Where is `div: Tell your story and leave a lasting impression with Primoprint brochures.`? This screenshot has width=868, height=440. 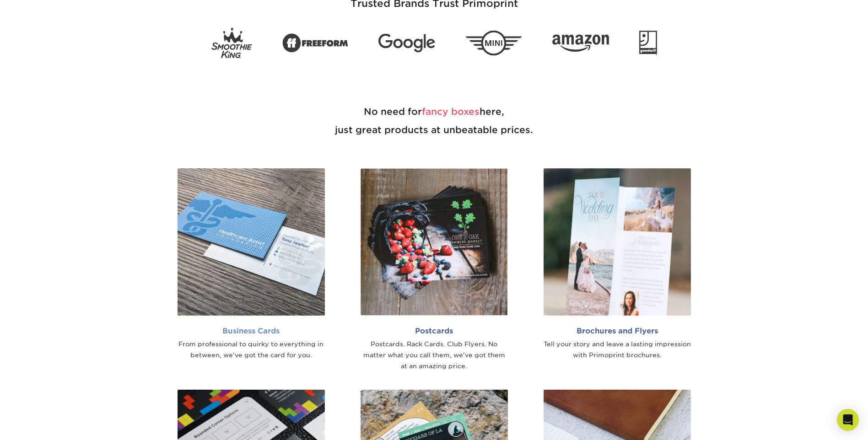 div: Tell your story and leave a lasting impression with Primoprint brochures. is located at coordinates (617, 350).